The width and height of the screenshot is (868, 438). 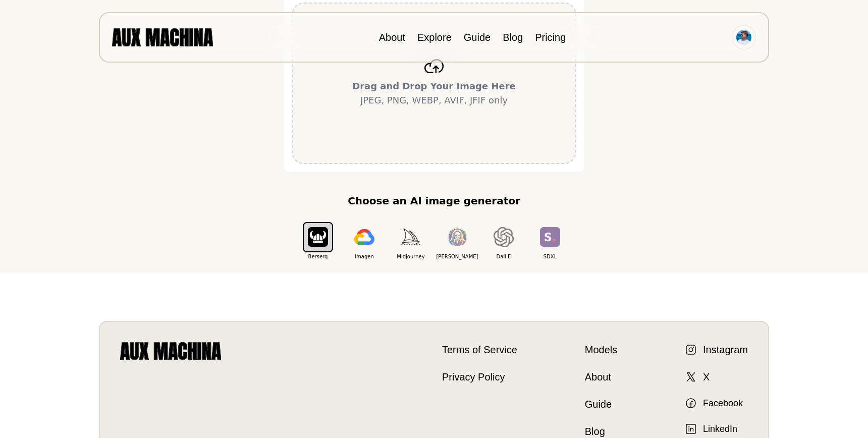 What do you see at coordinates (364, 237) in the screenshot?
I see `img: Imagen` at bounding box center [364, 237].